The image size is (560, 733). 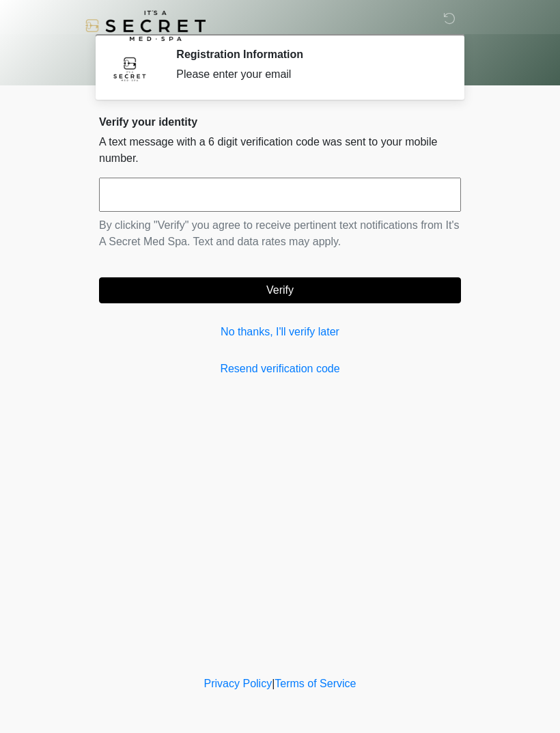 I want to click on h2: Verify your identity, so click(x=280, y=121).